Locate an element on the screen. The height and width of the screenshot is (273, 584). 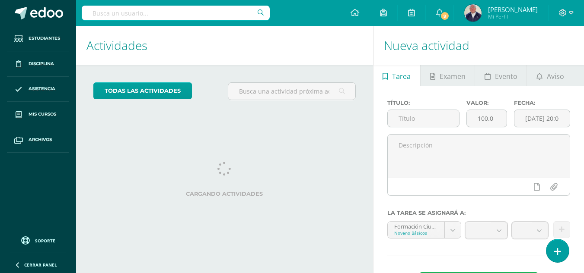
span: Archivos is located at coordinates (40, 140).